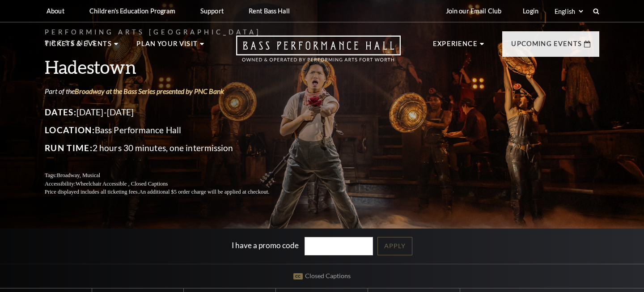 Image resolution: width=644 pixels, height=292 pixels. Describe the element at coordinates (265, 245) in the screenshot. I see `label: I have a promo code` at that location.